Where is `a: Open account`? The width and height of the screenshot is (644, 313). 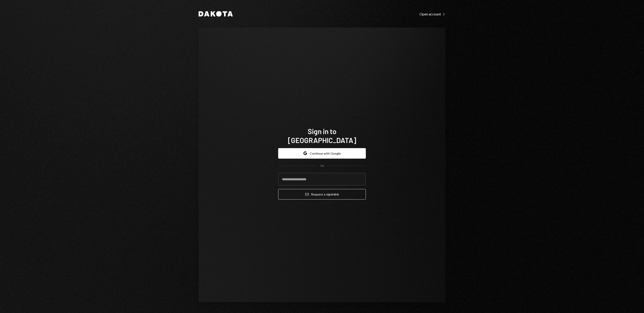
a: Open account is located at coordinates (433, 14).